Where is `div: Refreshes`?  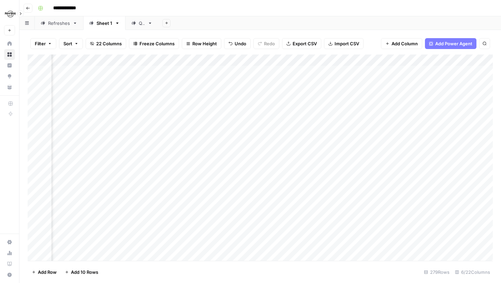
div: Refreshes is located at coordinates (59, 23).